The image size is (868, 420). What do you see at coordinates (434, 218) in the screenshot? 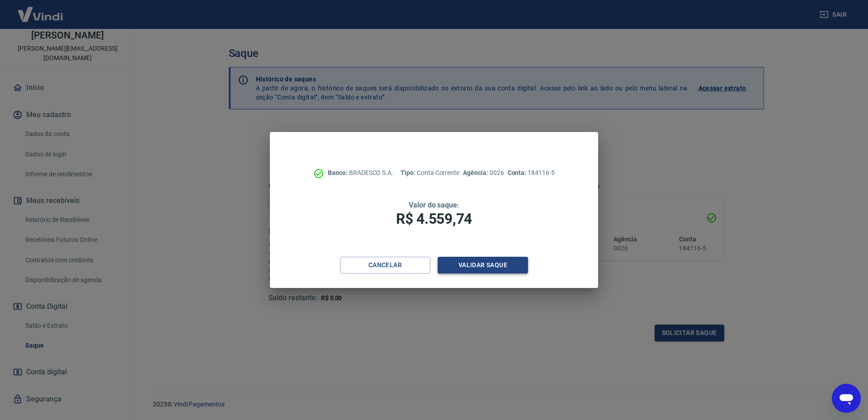
I see `span: R$ 4.559,74` at bounding box center [434, 218].